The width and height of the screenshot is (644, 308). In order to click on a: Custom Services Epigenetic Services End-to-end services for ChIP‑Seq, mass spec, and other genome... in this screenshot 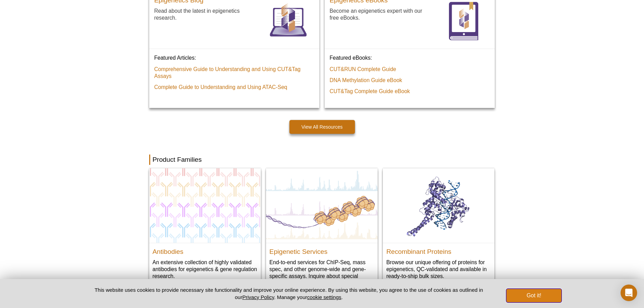, I will do `click(322, 230)`.